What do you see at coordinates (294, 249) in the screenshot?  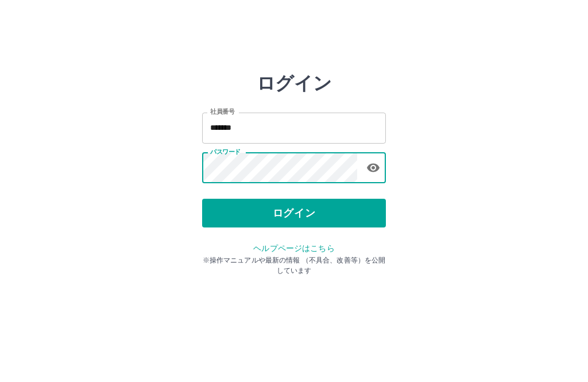 I see `a: ヘルプページはこちら` at bounding box center [294, 249].